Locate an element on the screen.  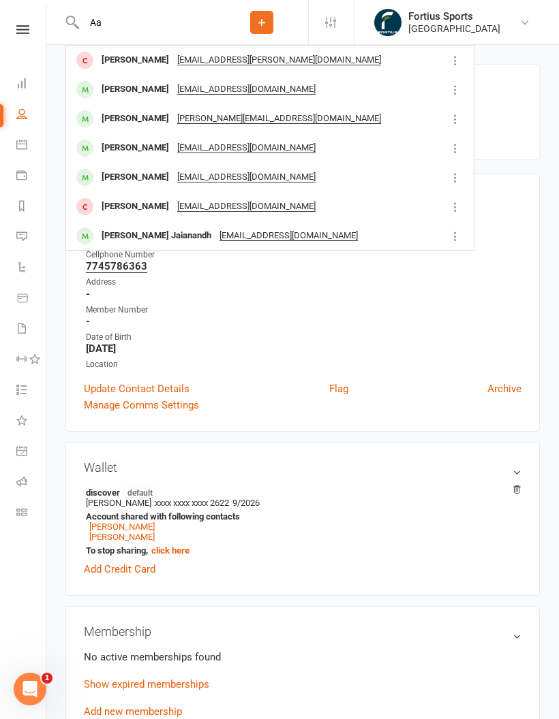
h3: Membership is located at coordinates (302, 631).